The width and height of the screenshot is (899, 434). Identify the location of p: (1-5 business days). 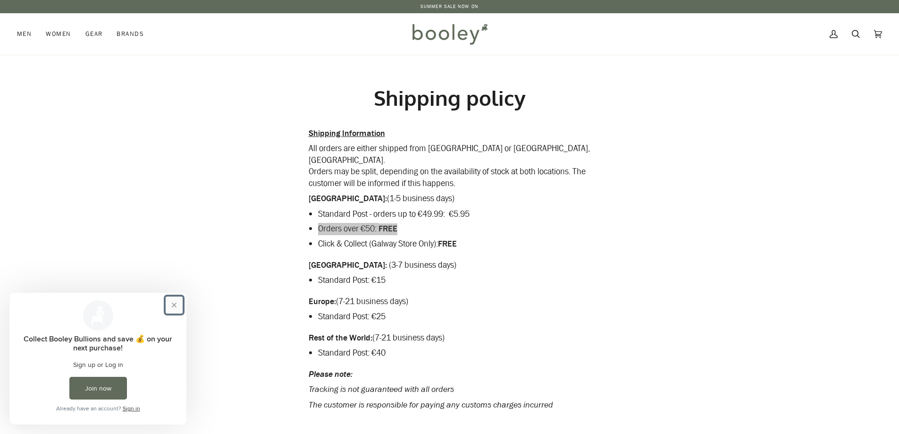
(450, 199).